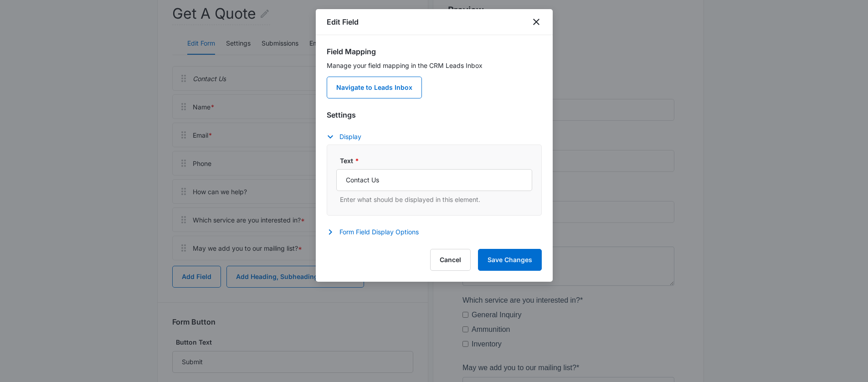  Describe the element at coordinates (436, 199) in the screenshot. I see `p: Enter what should be displayed in this element.` at that location.